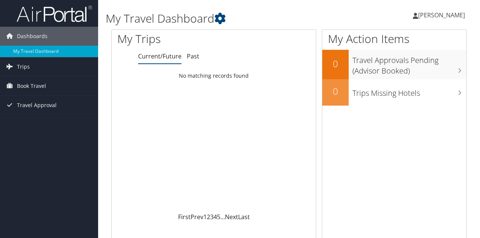 This screenshot has height=238, width=480. What do you see at coordinates (244, 217) in the screenshot?
I see `a: Last` at bounding box center [244, 217].